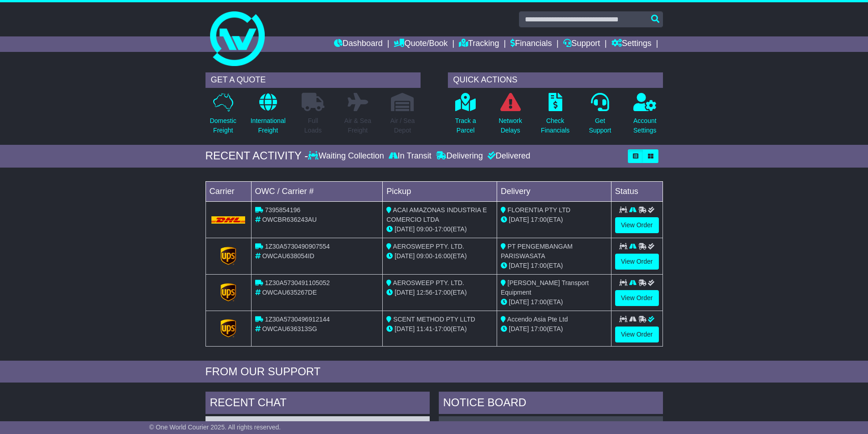 This screenshot has width=868, height=434. What do you see at coordinates (555, 126) in the screenshot?
I see `p: Check Financials` at bounding box center [555, 126].